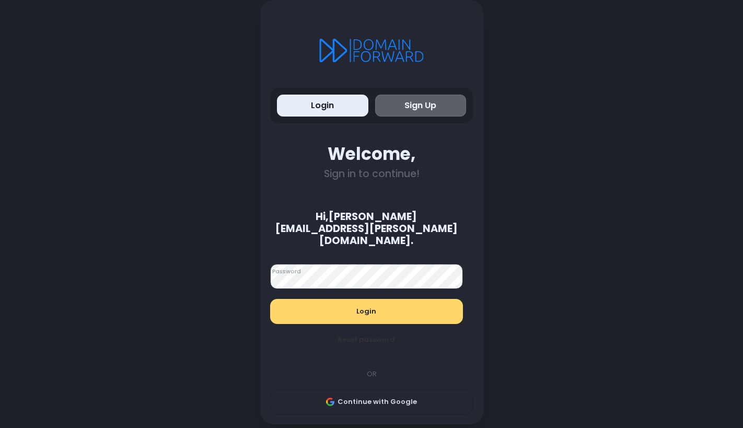 This screenshot has width=743, height=428. What do you see at coordinates (421, 106) in the screenshot?
I see `button: Sign Up` at bounding box center [421, 106].